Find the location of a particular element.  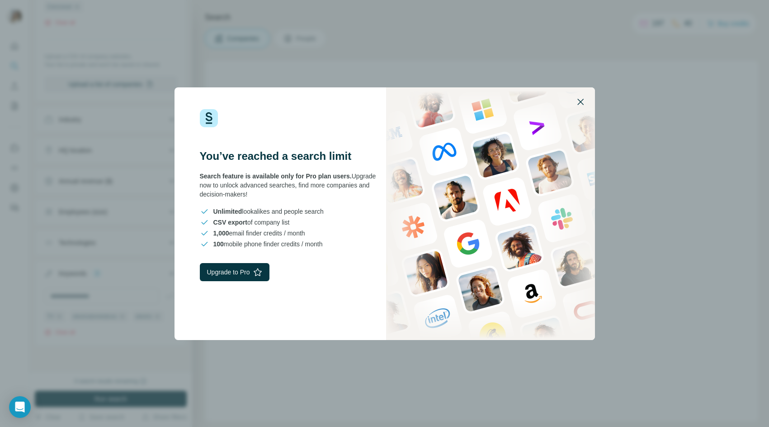

span: 1,000 is located at coordinates (221, 233).